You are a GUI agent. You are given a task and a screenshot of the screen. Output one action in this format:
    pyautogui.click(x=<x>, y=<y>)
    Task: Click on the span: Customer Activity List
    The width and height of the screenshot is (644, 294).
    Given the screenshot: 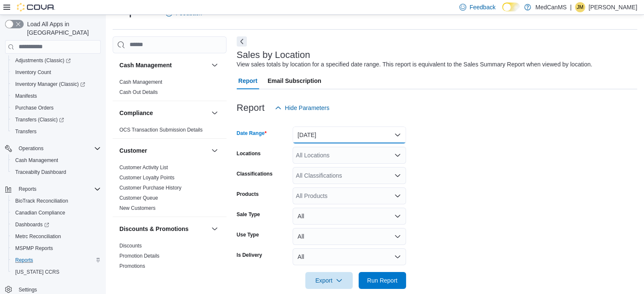 What is the action you would take?
    pyautogui.click(x=143, y=168)
    